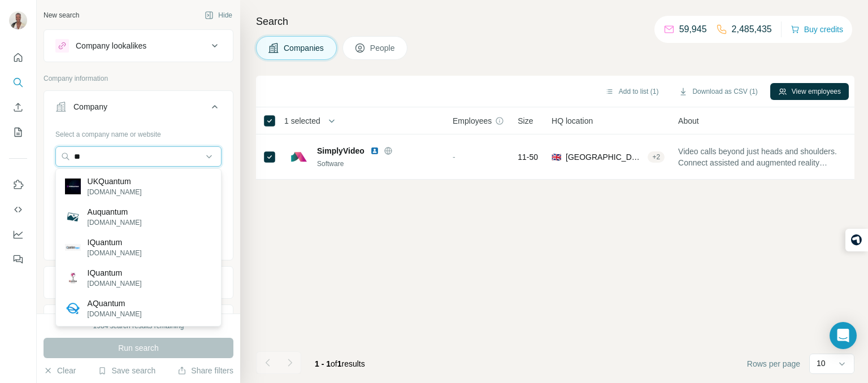 This screenshot has width=868, height=383. I want to click on h4: Search, so click(555, 21).